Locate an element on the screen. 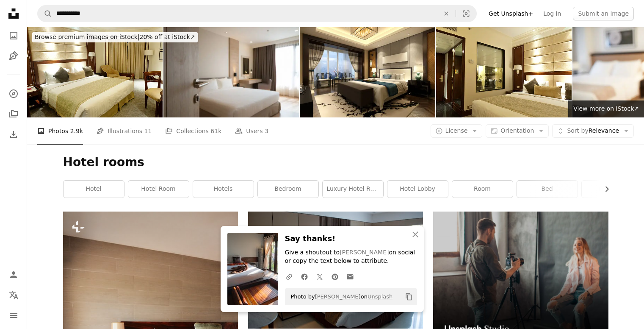  a: Share over email is located at coordinates (350, 276).